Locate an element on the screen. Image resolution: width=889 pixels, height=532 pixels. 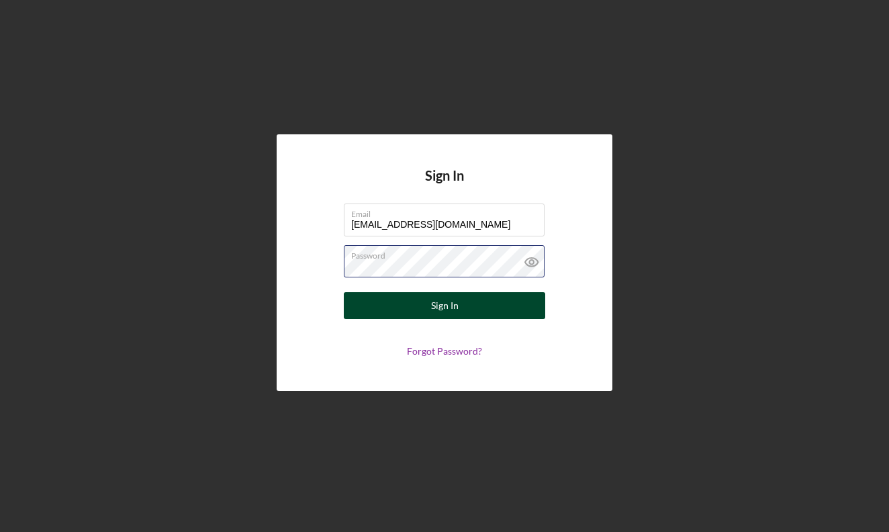
label: Password is located at coordinates (448, 253).